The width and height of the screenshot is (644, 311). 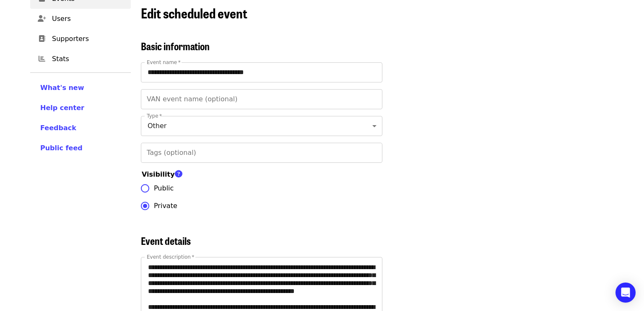 I want to click on i: chart-bar icon, so click(x=42, y=59).